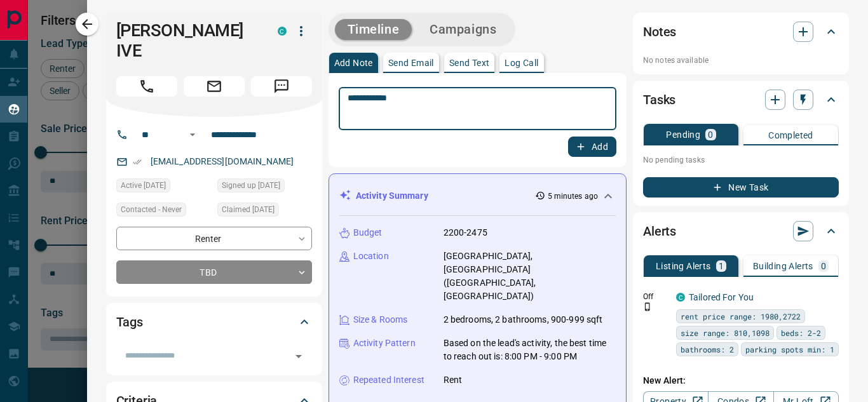 The height and width of the screenshot is (402, 868). Describe the element at coordinates (741, 187) in the screenshot. I see `button: New Task` at that location.